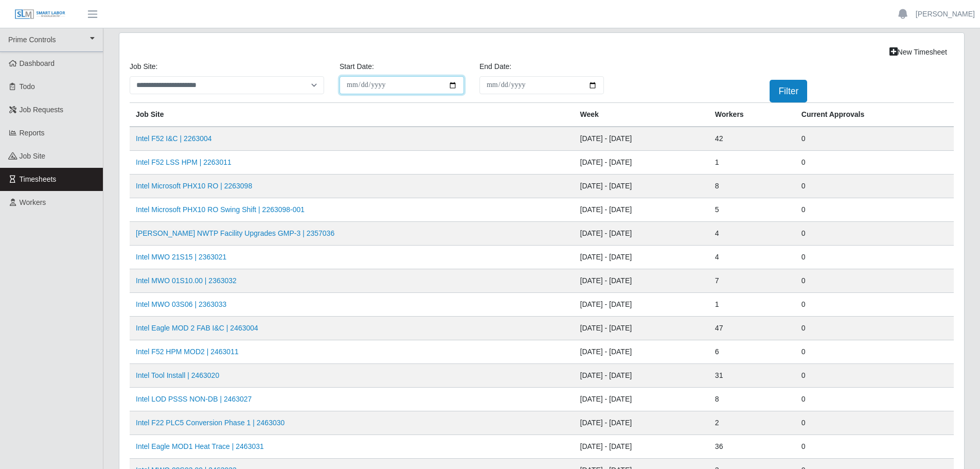 This screenshot has height=469, width=980. Describe the element at coordinates (752, 138) in the screenshot. I see `td: 42` at that location.